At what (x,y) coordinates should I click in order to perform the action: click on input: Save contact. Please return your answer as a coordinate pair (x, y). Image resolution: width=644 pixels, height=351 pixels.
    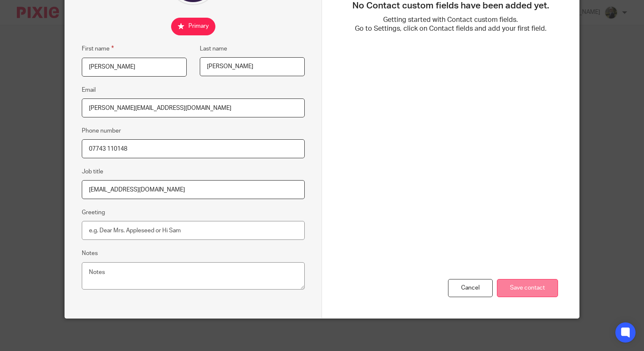
    Looking at the image, I should click on (527, 288).